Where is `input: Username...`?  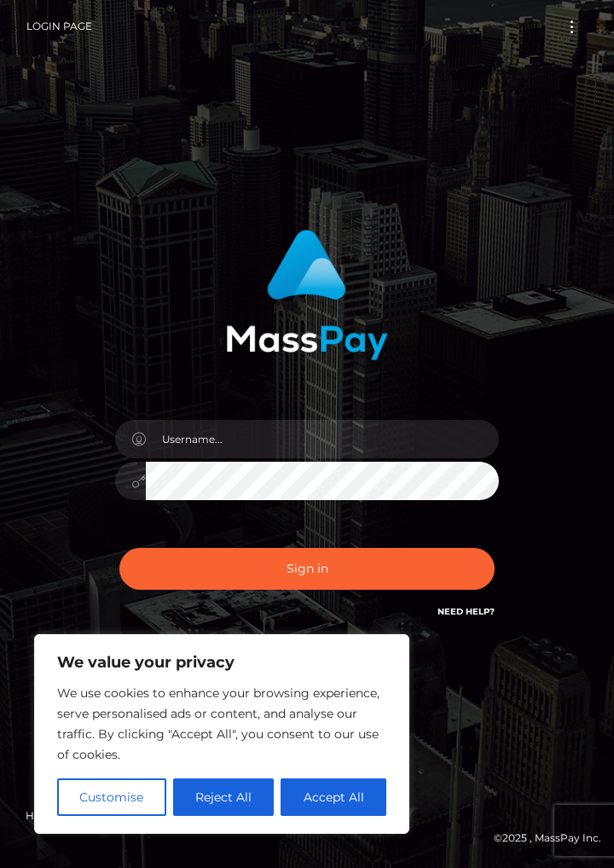
input: Username... is located at coordinates (323, 439).